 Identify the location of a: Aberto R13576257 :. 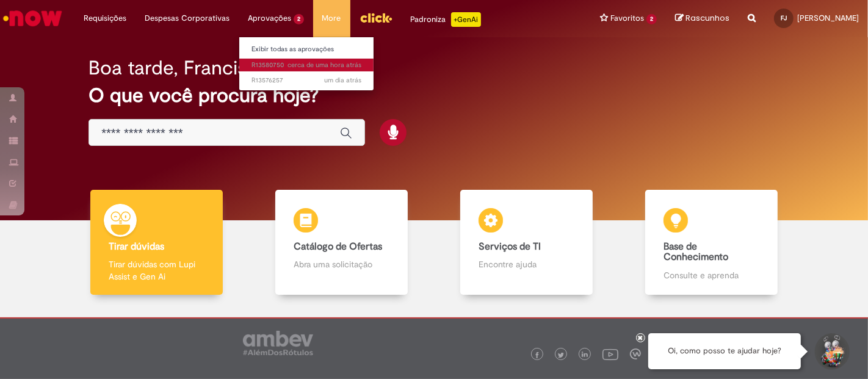
(306, 80).